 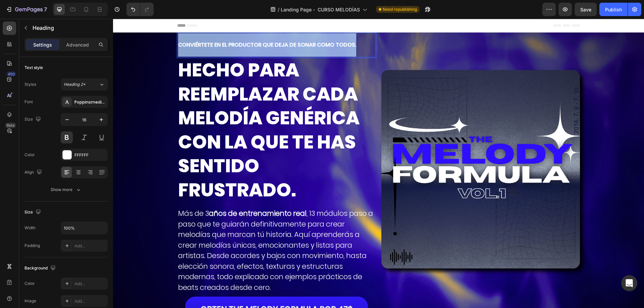 I want to click on div: Padding, so click(x=32, y=246).